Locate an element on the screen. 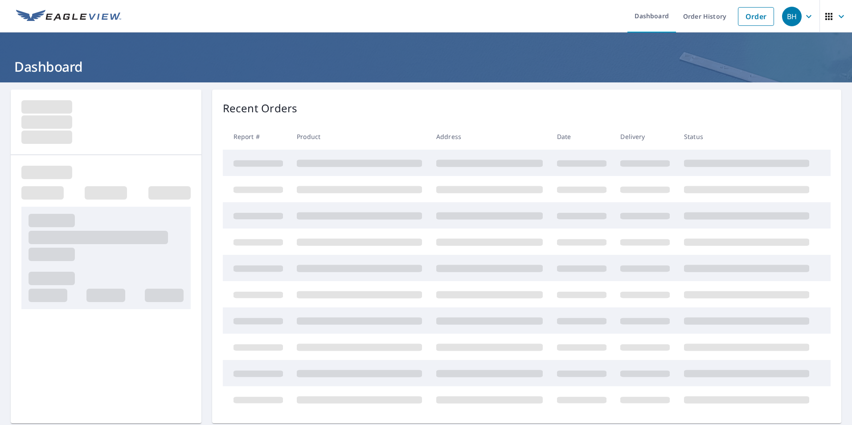 This screenshot has height=425, width=852. div: BH is located at coordinates (792, 16).